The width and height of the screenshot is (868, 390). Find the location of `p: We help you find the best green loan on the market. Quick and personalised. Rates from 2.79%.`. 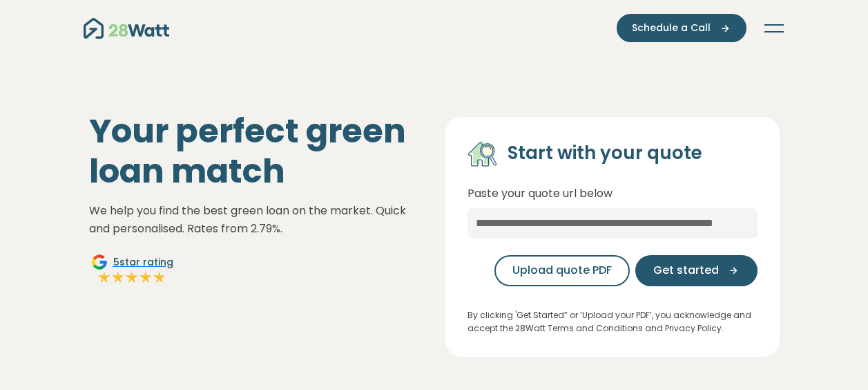

p: We help you find the best green loan on the market. Quick and personalised. Rates from 2.79%. is located at coordinates (256, 219).